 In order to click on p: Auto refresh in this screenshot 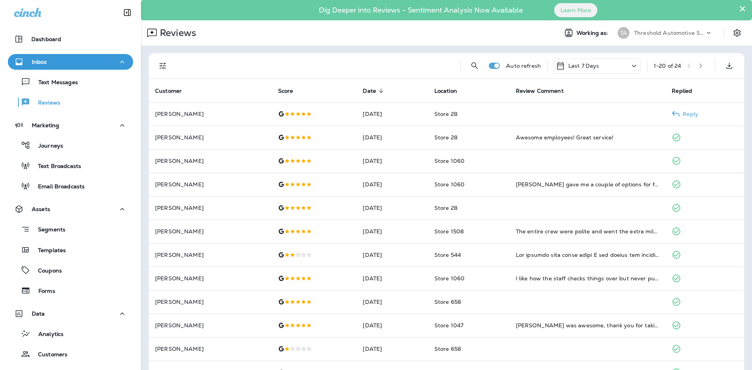, I will do `click(523, 66)`.